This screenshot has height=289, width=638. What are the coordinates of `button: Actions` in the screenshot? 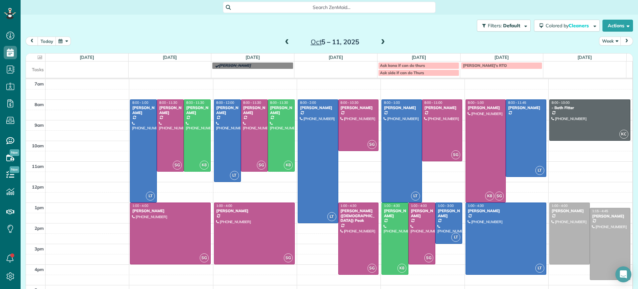 It's located at (618, 26).